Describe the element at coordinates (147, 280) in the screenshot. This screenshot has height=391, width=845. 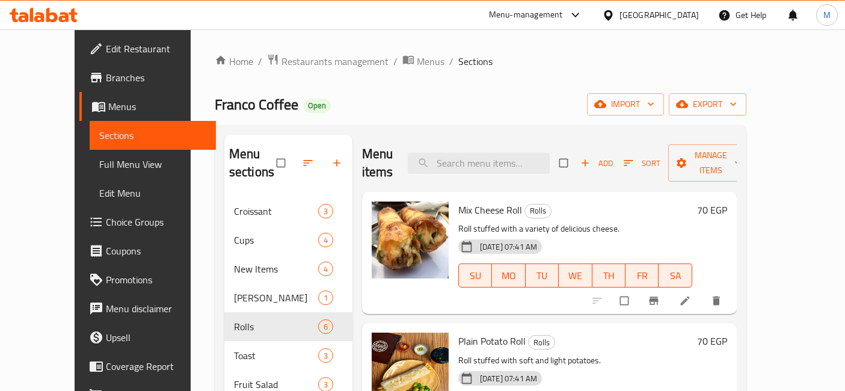
I see `a: Promotions` at that location.